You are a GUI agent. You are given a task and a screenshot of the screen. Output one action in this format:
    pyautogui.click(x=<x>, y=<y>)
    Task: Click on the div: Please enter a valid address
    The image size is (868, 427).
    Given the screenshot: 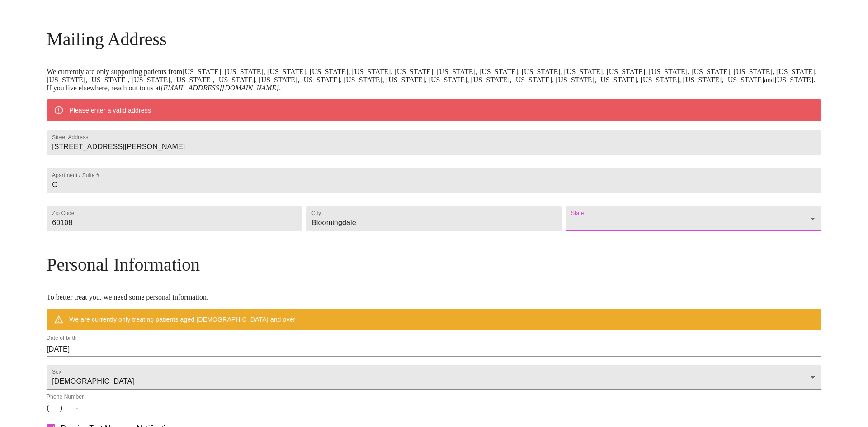 What is the action you would take?
    pyautogui.click(x=110, y=110)
    